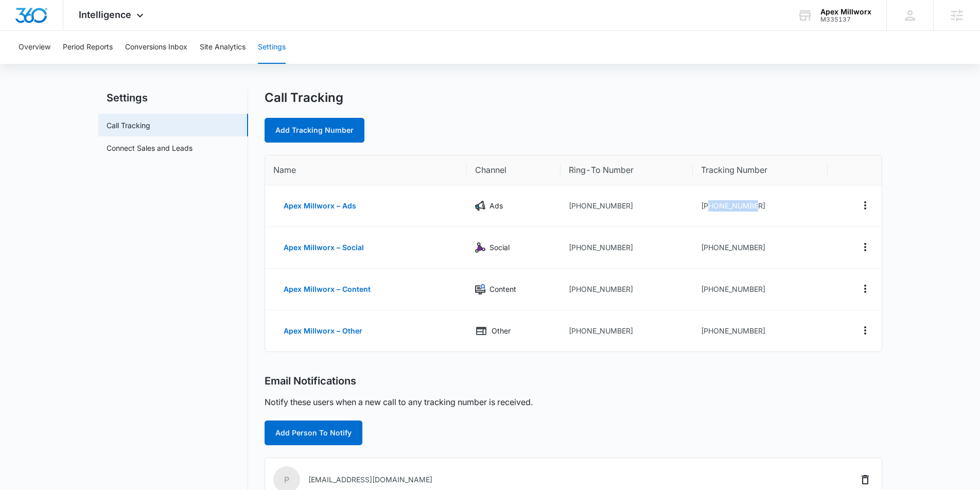 Image resolution: width=980 pixels, height=490 pixels. Describe the element at coordinates (88, 47) in the screenshot. I see `button: Period Reports` at that location.